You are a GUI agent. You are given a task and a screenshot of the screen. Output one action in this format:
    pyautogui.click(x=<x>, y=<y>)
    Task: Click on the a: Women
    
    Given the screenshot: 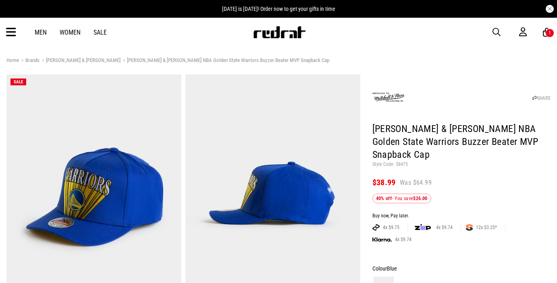 What is the action you would take?
    pyautogui.click(x=70, y=32)
    